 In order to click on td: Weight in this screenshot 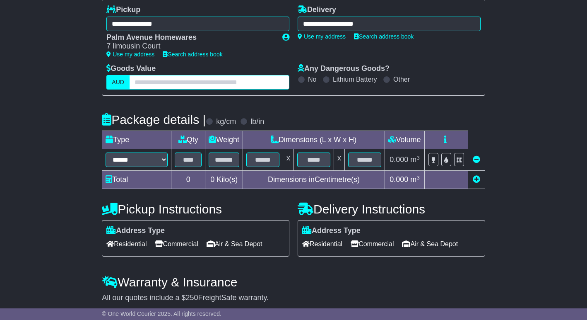, I will do `click(224, 140)`.